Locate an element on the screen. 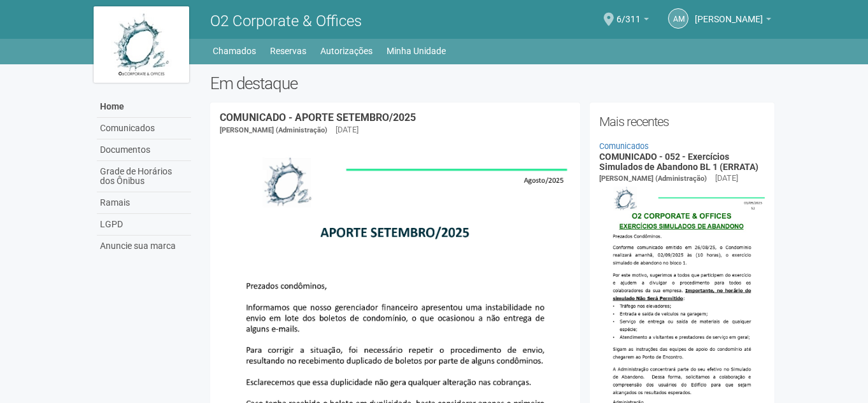  a: Grade de Horários dos Ônibus is located at coordinates (144, 176).